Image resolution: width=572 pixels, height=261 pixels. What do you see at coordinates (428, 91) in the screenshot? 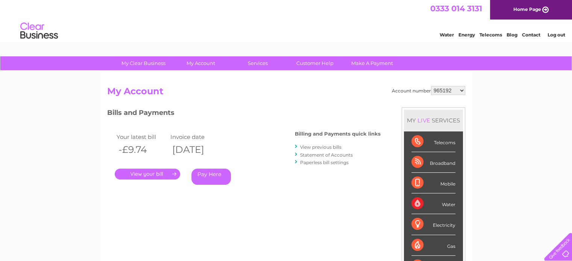
I see `div: Account number` at bounding box center [428, 91].